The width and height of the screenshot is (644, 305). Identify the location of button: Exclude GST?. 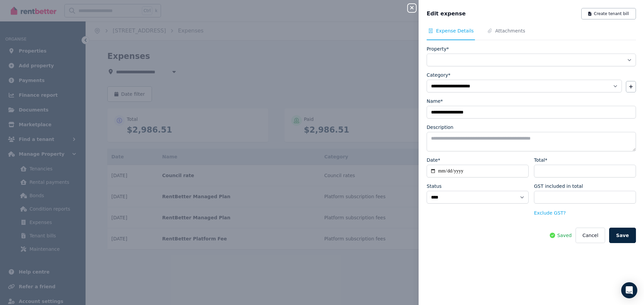
(550, 213).